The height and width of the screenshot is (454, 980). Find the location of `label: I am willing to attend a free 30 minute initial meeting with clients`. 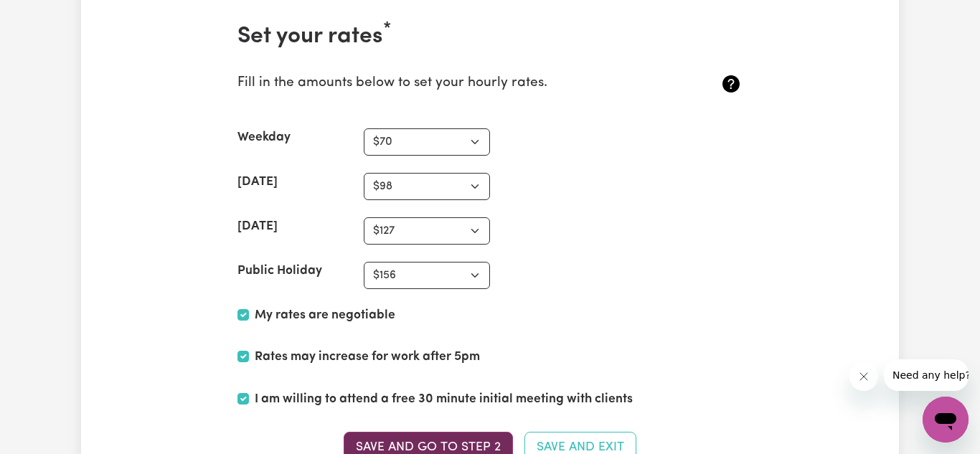

label: I am willing to attend a free 30 minute initial meeting with clients is located at coordinates (443, 399).